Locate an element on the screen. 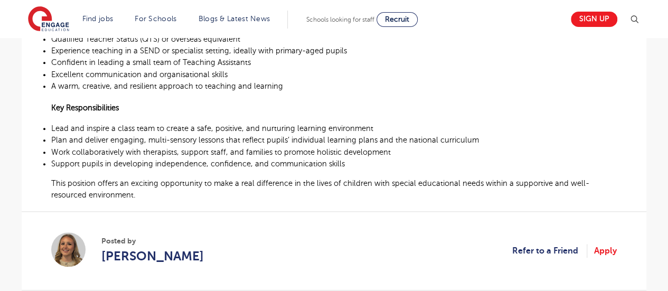 Image resolution: width=668 pixels, height=291 pixels. span: Recruit is located at coordinates (397, 19).